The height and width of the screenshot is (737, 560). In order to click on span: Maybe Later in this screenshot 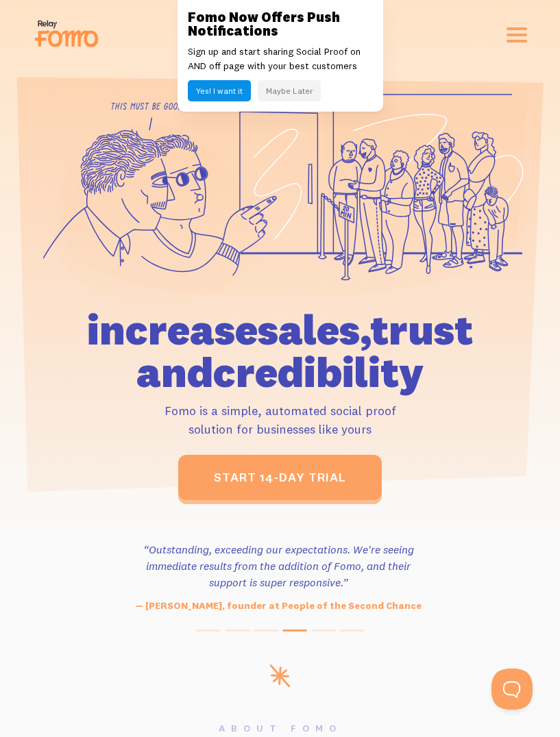, I will do `click(289, 91)`.